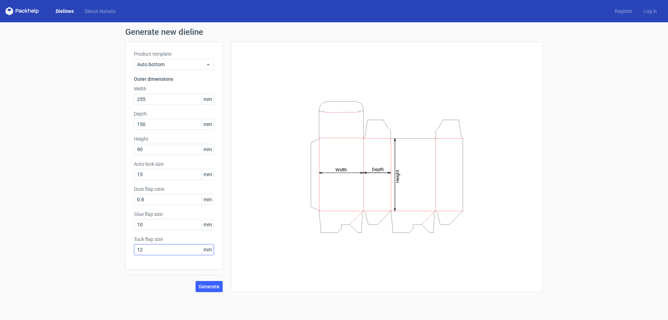 The image size is (668, 320). What do you see at coordinates (174, 79) in the screenshot?
I see `h3: Outer dimensions` at bounding box center [174, 79].